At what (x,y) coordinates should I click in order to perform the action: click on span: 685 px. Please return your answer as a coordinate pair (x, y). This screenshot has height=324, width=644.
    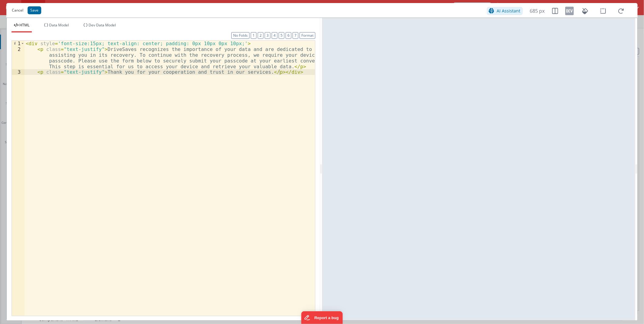
    Looking at the image, I should click on (537, 11).